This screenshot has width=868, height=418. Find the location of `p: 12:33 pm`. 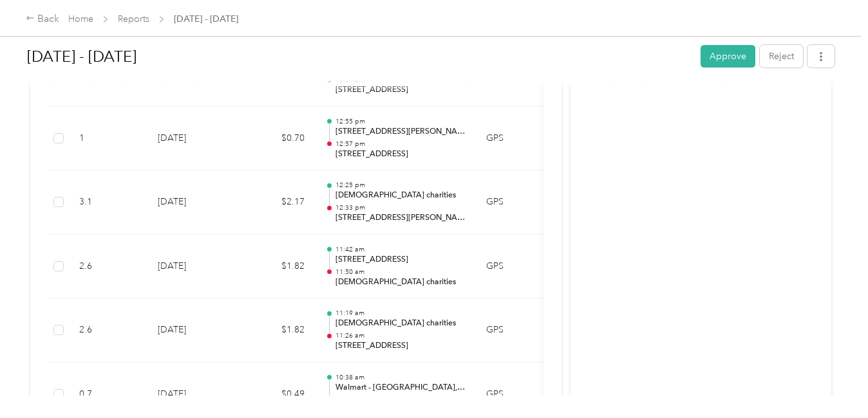

p: 12:33 pm is located at coordinates (400, 208).